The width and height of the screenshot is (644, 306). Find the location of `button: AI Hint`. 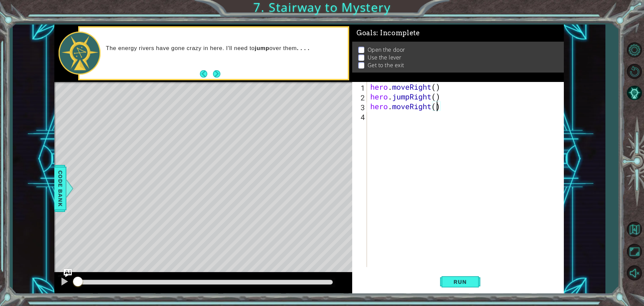

button: AI Hint is located at coordinates (634, 93).